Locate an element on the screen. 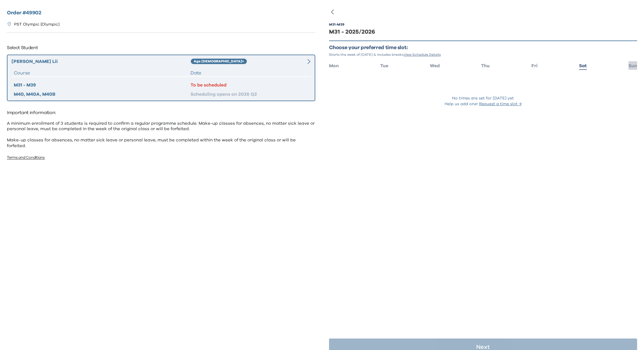  span: Wed is located at coordinates (435, 66).